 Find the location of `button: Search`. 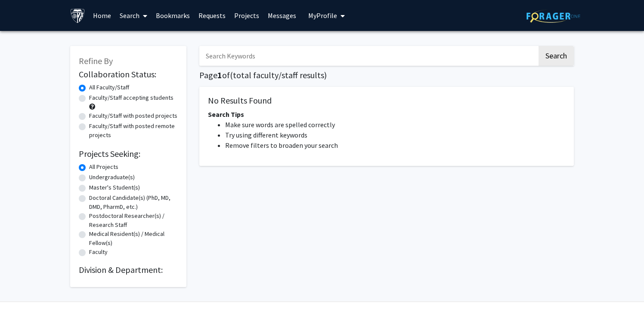

button: Search is located at coordinates (556, 56).